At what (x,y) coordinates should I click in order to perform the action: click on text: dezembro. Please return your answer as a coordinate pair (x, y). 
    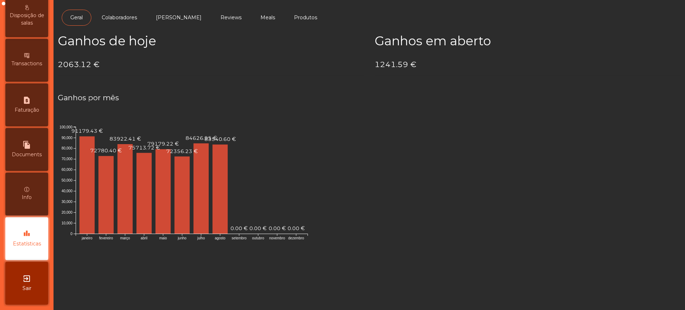
    Looking at the image, I should click on (296, 238).